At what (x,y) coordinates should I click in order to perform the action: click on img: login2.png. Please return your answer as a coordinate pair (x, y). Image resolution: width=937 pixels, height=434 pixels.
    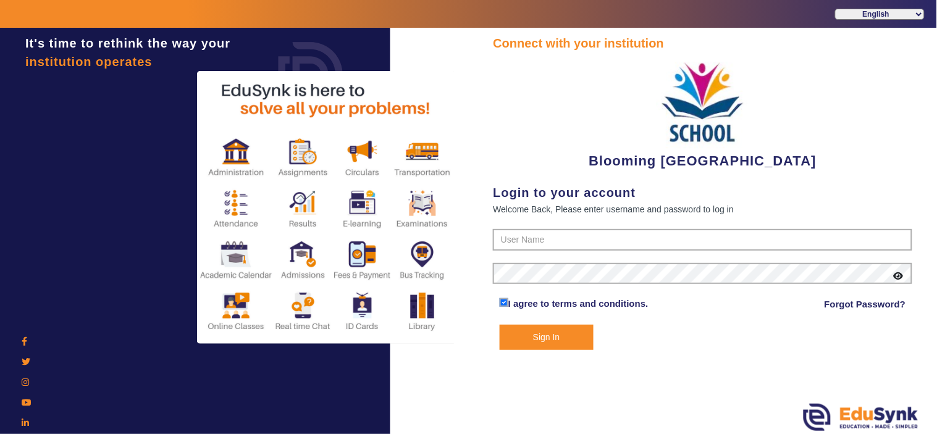
    Looking at the image, I should click on (327, 208).